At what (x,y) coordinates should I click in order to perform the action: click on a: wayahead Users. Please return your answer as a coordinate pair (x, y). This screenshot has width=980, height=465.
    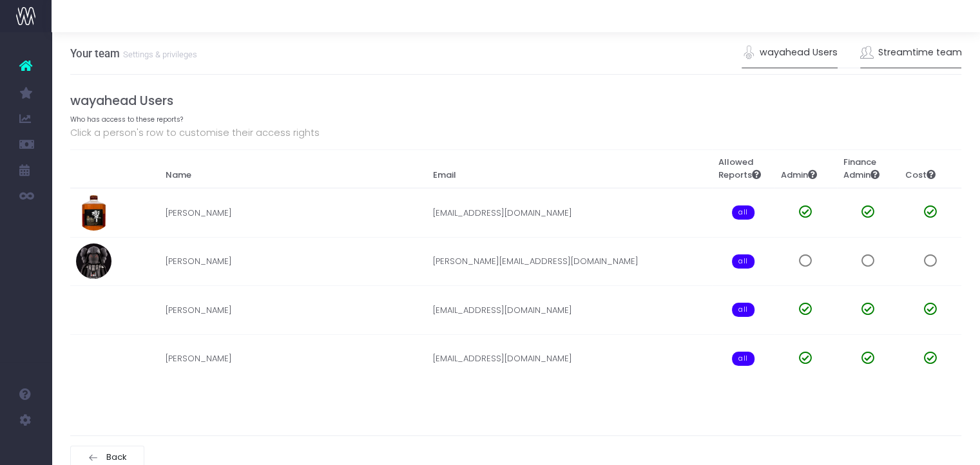
    Looking at the image, I should click on (789, 52).